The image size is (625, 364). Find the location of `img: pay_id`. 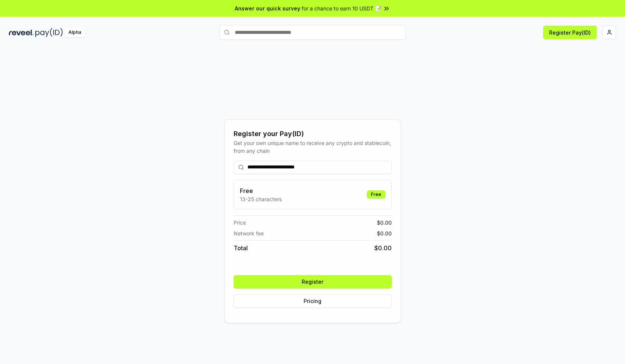

img: pay_id is located at coordinates (49, 32).